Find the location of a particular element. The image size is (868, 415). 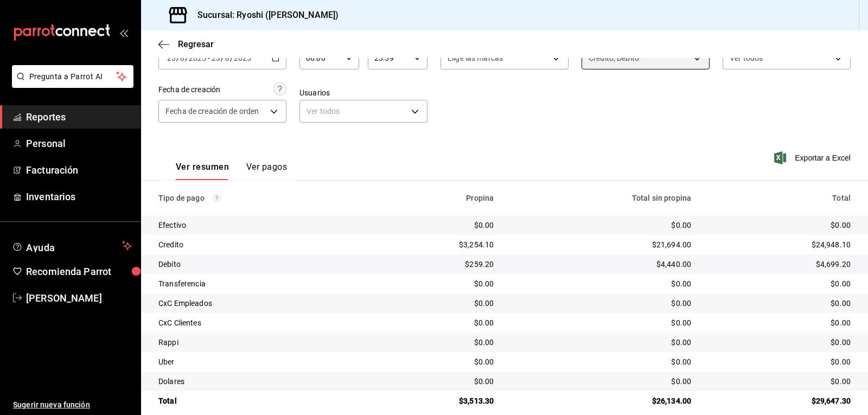

span: Elige las marcas is located at coordinates (475, 58).